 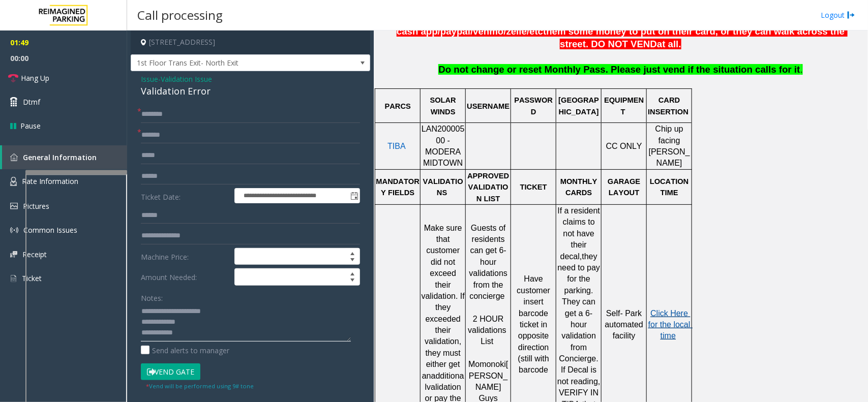 What do you see at coordinates (444, 302) in the screenshot?
I see `span: Make sure that customer did not exceed their validation. If they exceeded their validation, they ...` at bounding box center [444, 302].